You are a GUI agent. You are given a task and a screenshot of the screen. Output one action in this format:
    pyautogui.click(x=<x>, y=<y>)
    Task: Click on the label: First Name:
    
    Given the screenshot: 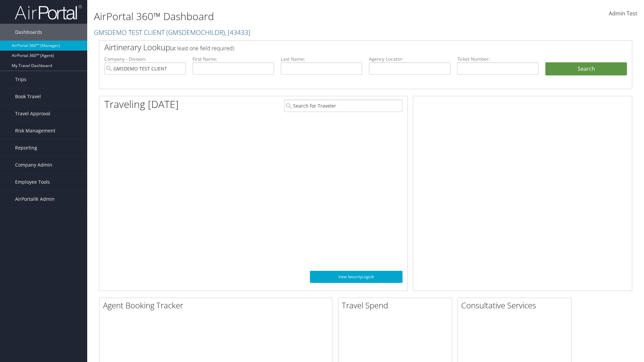 What is the action you would take?
    pyautogui.click(x=233, y=59)
    